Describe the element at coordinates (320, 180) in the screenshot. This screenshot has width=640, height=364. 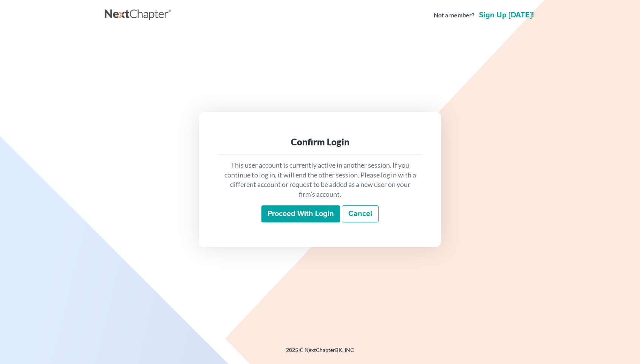
I see `p: This user account is currently active in another session. If you continue to log in, it will end ...` at that location.